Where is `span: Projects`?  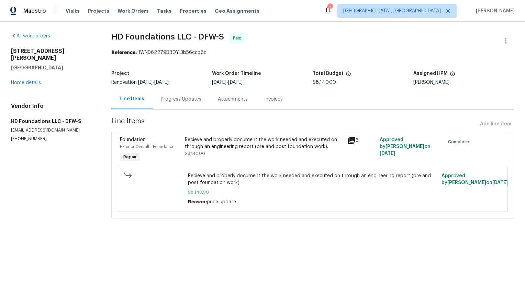 span: Projects is located at coordinates (99, 11).